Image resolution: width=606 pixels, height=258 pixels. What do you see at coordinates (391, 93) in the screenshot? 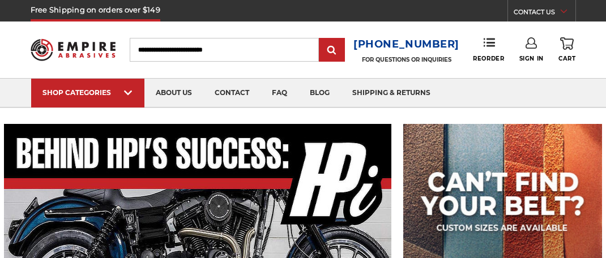
I see `a: shipping & returns` at bounding box center [391, 93].